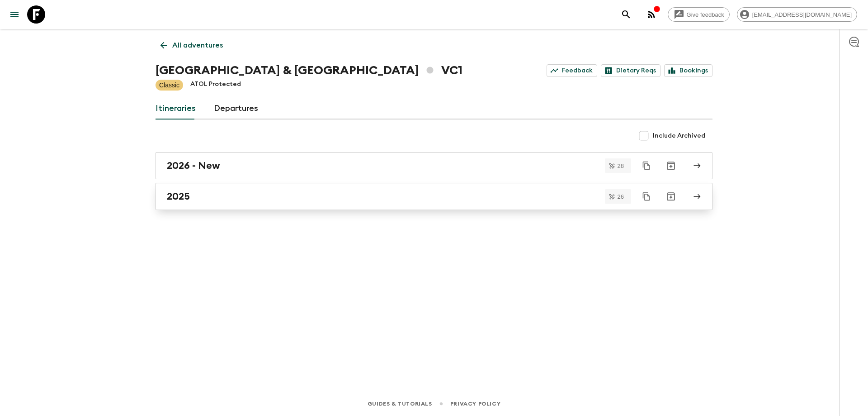 The image size is (868, 416). Describe the element at coordinates (191, 45) in the screenshot. I see `a: All adventures` at that location.